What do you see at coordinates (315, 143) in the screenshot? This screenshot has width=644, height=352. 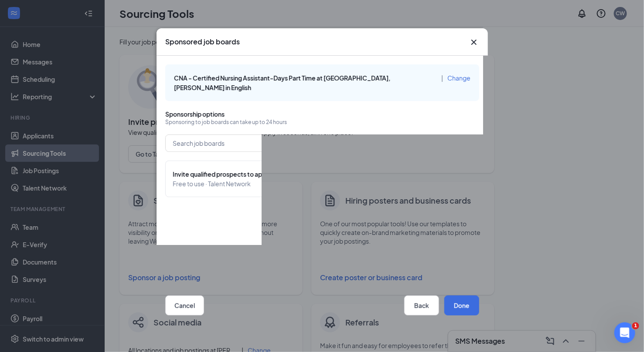 I see `input: Search job boards` at bounding box center [315, 143].